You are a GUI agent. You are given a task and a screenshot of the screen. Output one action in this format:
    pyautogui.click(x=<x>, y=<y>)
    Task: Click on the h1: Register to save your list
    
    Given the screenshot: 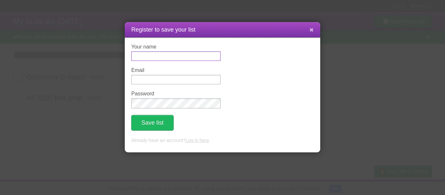 What is the action you would take?
    pyautogui.click(x=223, y=30)
    